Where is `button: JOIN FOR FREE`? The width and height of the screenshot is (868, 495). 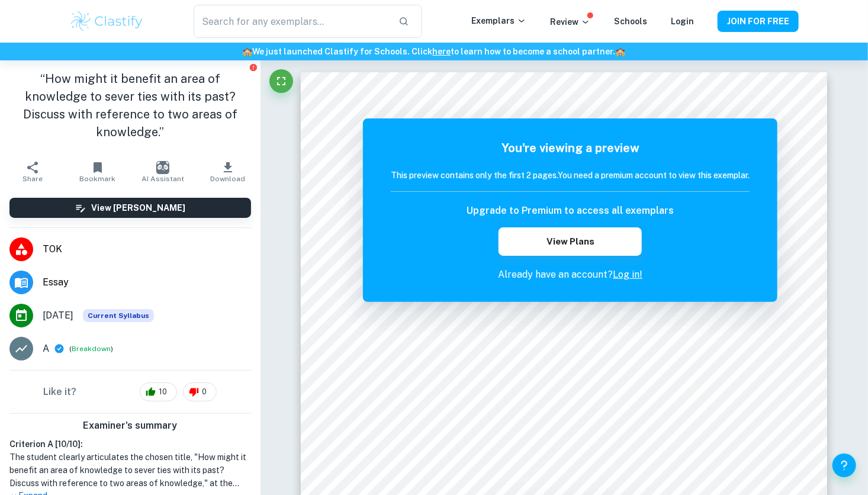 button: JOIN FOR FREE is located at coordinates (758, 22).